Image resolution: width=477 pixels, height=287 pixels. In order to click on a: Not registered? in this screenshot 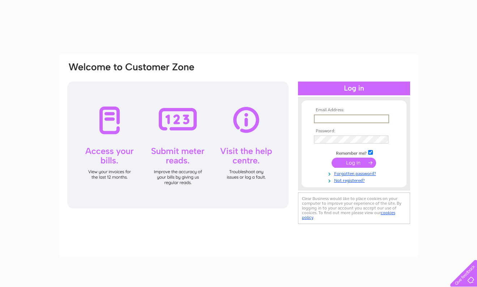, I will do `click(355, 179)`.